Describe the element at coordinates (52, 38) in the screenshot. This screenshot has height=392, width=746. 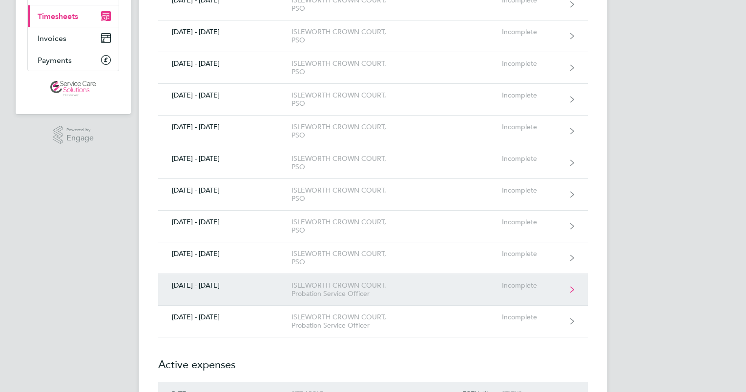
I see `span: Invoices` at that location.